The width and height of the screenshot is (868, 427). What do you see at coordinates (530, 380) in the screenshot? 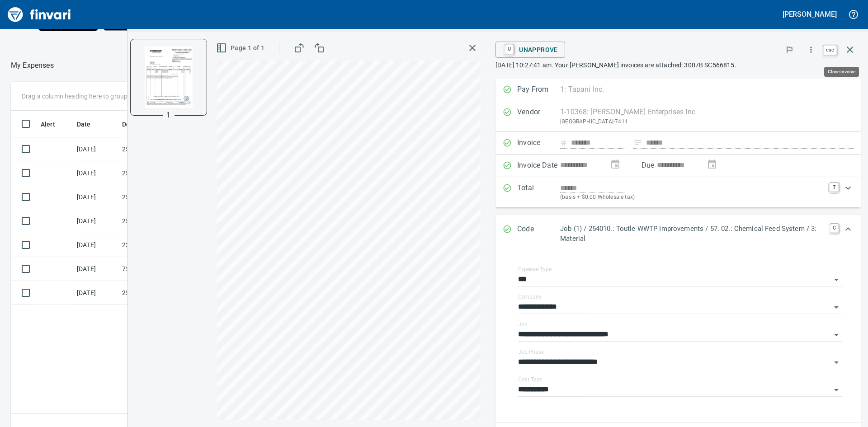
I see `label: Cost Type` at bounding box center [530, 380].